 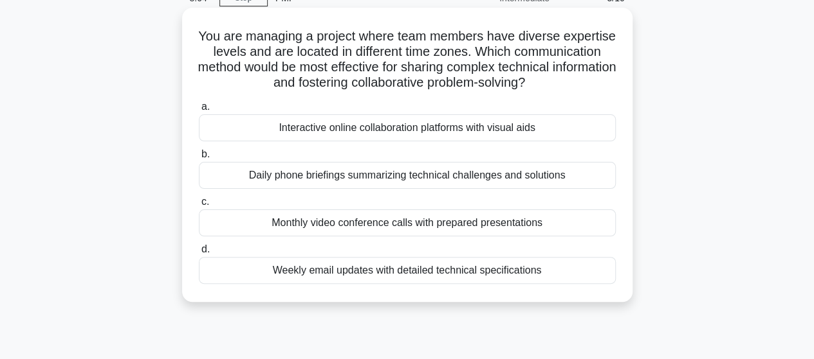 What do you see at coordinates (205, 154) in the screenshot?
I see `span: b.` at bounding box center [205, 154].